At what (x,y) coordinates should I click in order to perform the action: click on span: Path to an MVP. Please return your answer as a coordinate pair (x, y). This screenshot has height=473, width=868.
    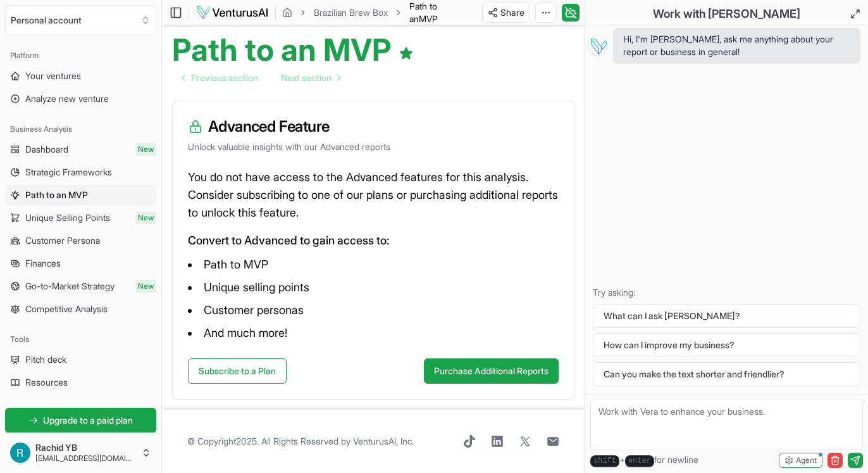
    Looking at the image, I should click on (57, 195).